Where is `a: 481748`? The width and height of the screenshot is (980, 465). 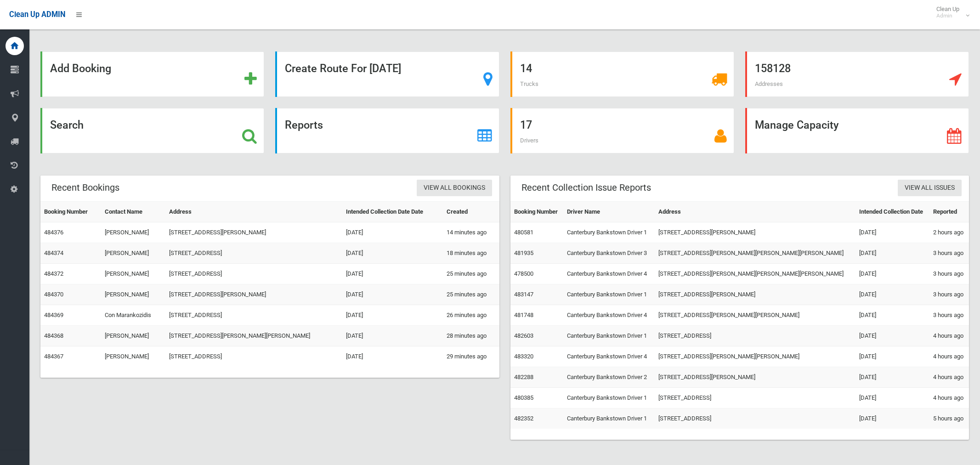 a: 481748 is located at coordinates (524, 315).